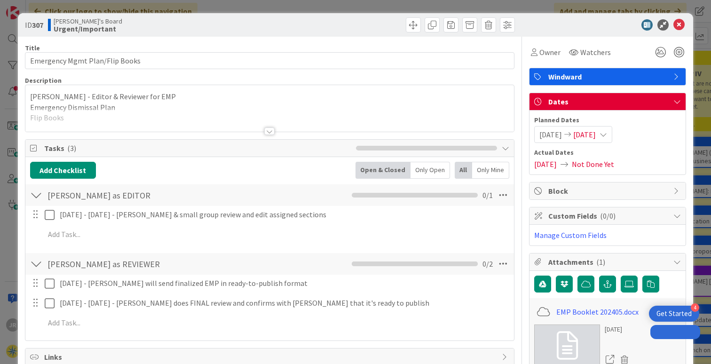 The image size is (711, 364). Describe the element at coordinates (383, 170) in the screenshot. I see `div: Open & Closed` at that location.